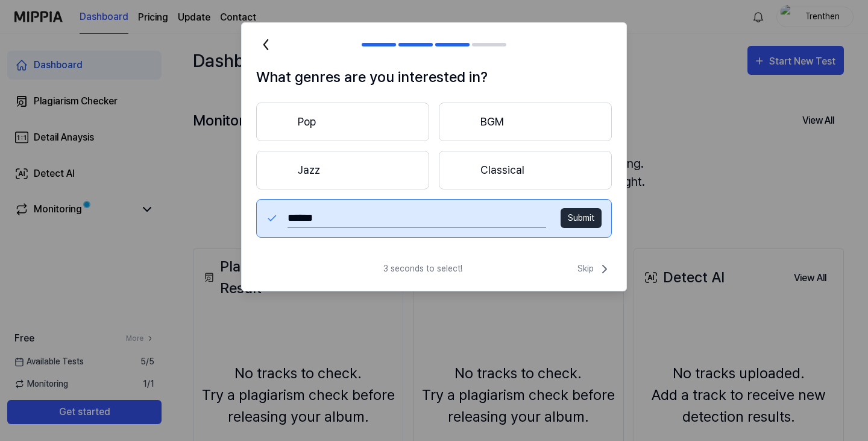  What do you see at coordinates (594, 269) in the screenshot?
I see `button: Skip` at bounding box center [594, 269].